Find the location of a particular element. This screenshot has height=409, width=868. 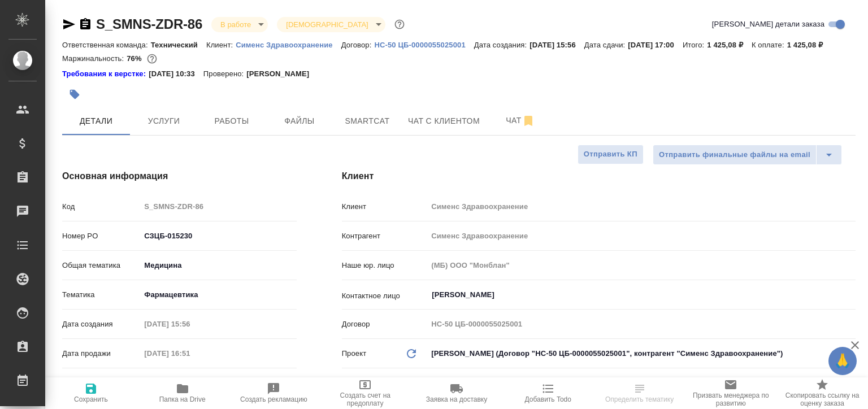

span: Чат is located at coordinates (520, 120).